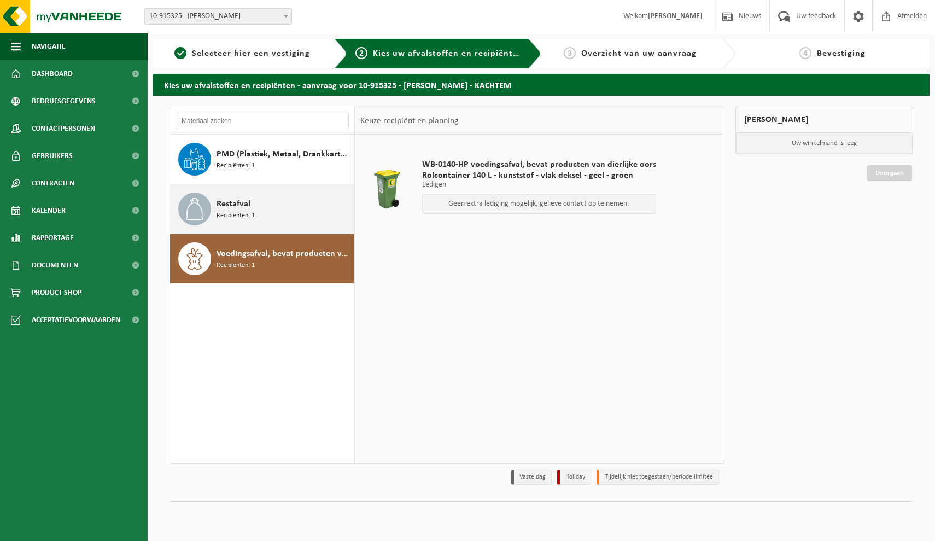  What do you see at coordinates (539, 185) in the screenshot?
I see `p: Ledigen` at bounding box center [539, 185].